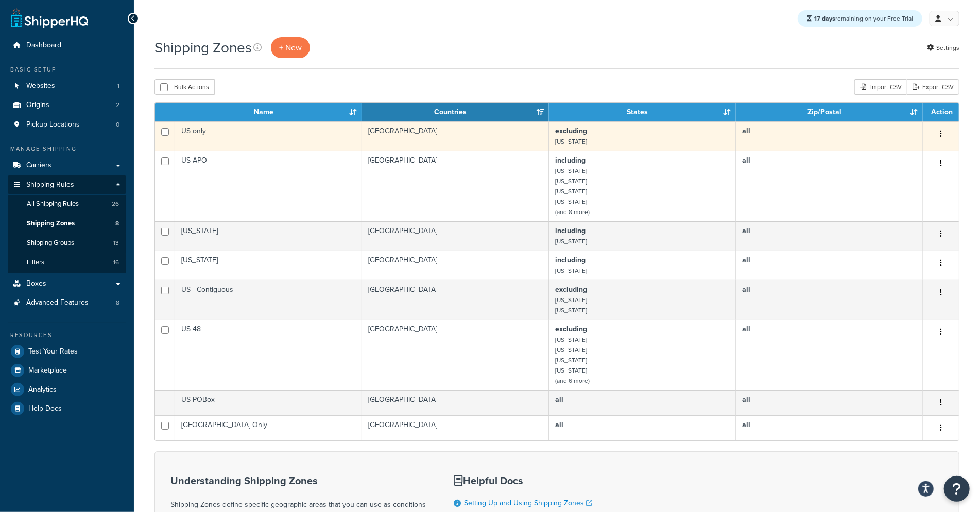 This screenshot has width=980, height=512. I want to click on span: Websites, so click(41, 86).